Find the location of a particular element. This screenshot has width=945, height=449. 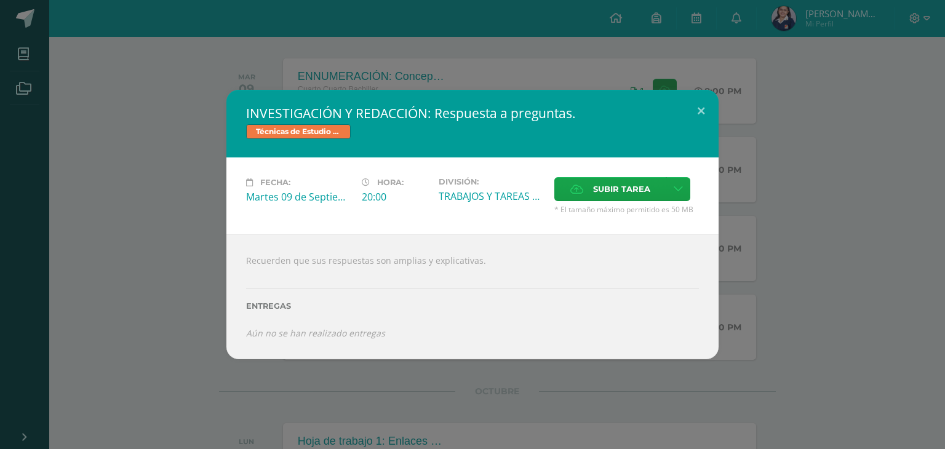

span: Fecha: is located at coordinates (275, 182).